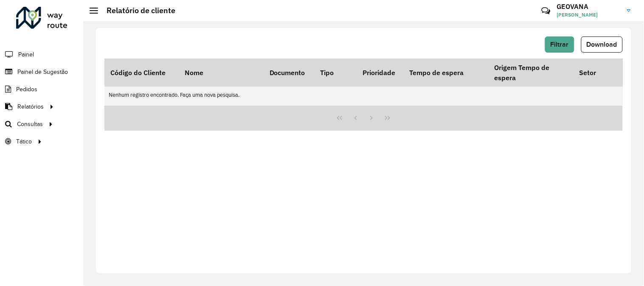 The image size is (644, 286). I want to click on th: Tempo de espera, so click(446, 72).